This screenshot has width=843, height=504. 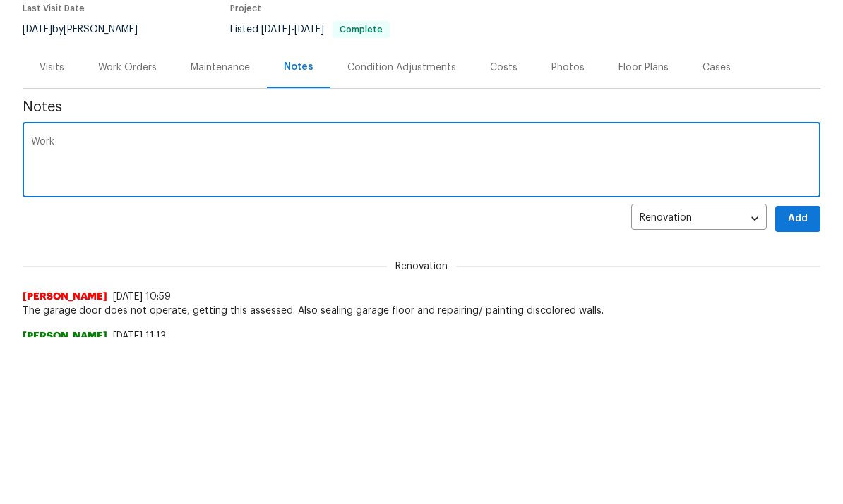 I want to click on div: Cases, so click(x=716, y=69).